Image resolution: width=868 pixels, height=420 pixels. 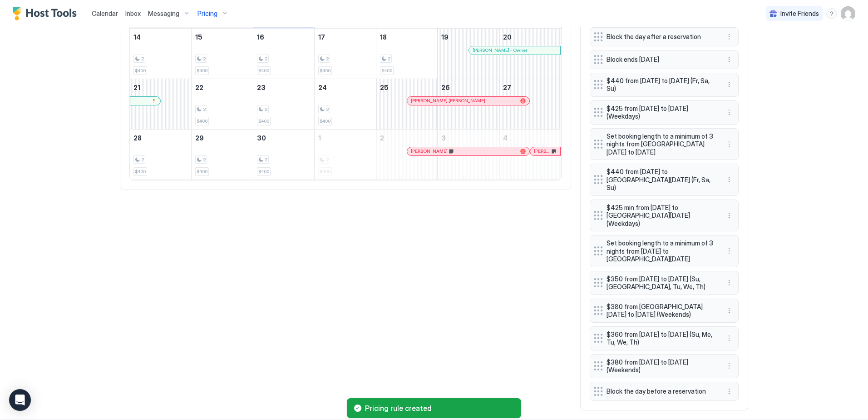 What do you see at coordinates (530, 104) in the screenshot?
I see `td: September 27, 2025` at bounding box center [530, 104].